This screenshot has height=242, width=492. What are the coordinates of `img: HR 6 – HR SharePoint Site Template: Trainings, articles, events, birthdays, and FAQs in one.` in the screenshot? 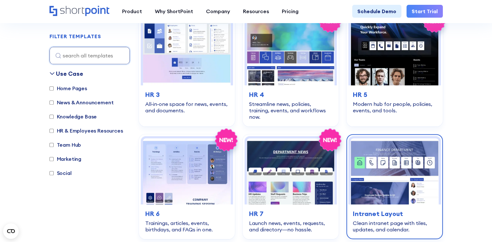 It's located at (187, 171).